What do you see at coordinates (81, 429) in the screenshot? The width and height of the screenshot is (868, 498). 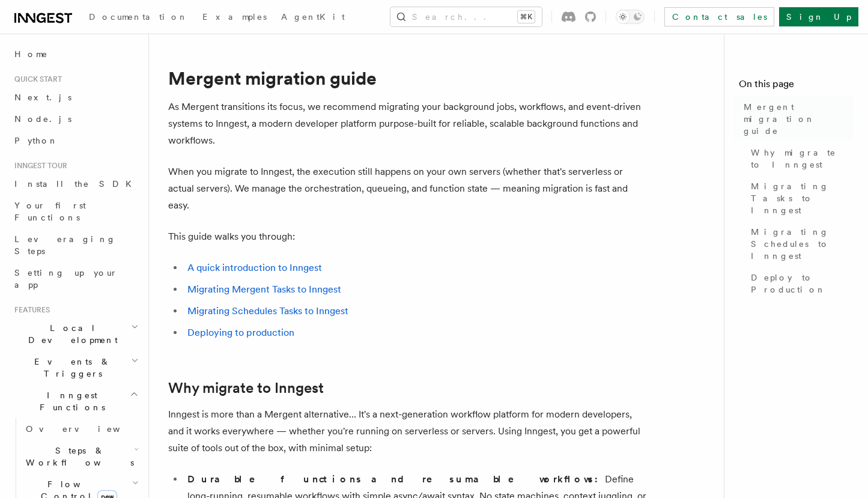 I see `a: Overview` at bounding box center [81, 429].